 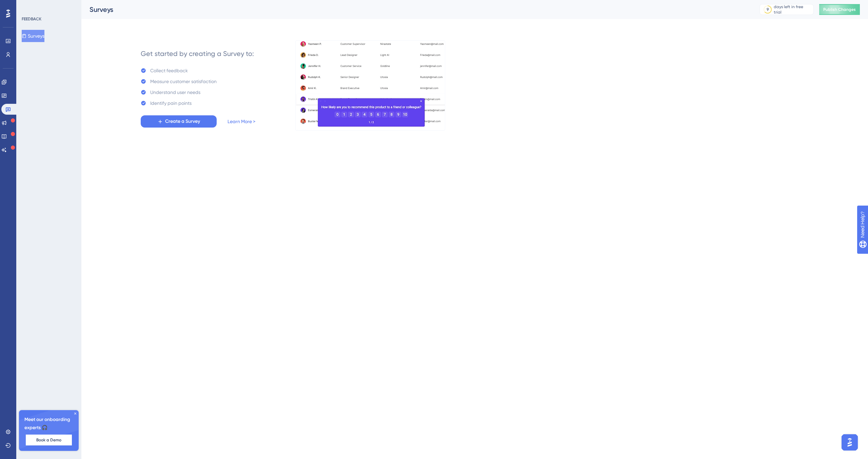 What do you see at coordinates (183, 122) in the screenshot?
I see `span: Create a Survey` at bounding box center [183, 122].